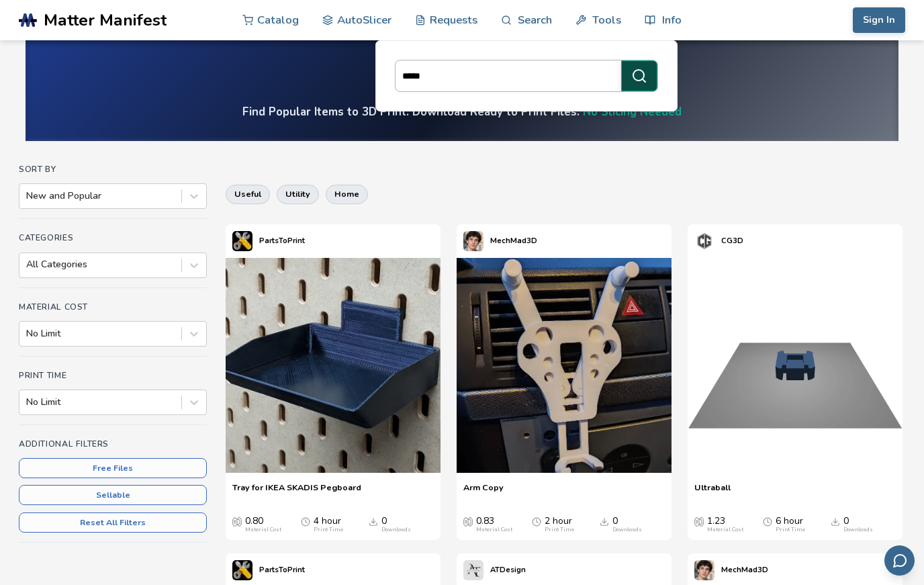  What do you see at coordinates (704, 241) in the screenshot?
I see `img: CG3D's profile` at bounding box center [704, 241].